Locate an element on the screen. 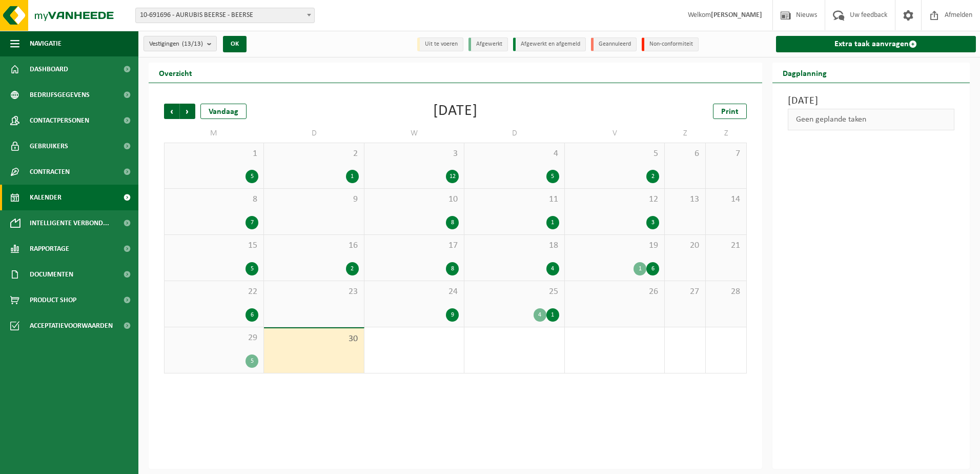  div: Geen geplande taken is located at coordinates (871, 120).